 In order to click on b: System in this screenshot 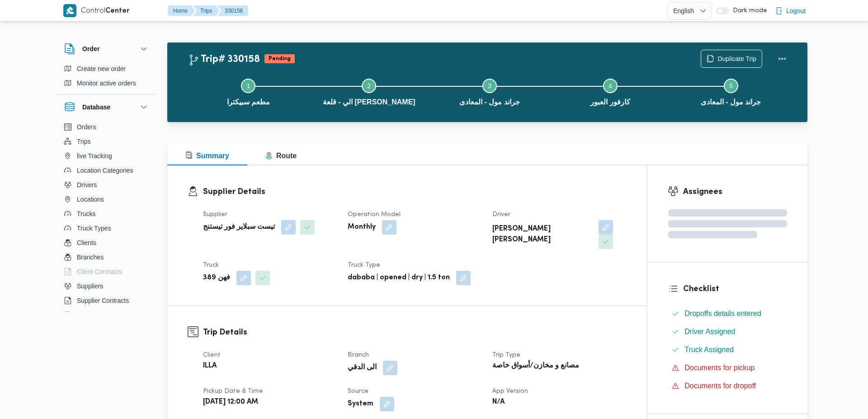, I will do `click(360, 404)`.